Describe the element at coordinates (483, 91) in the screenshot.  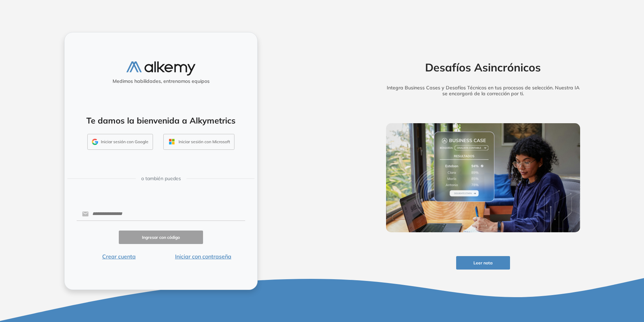
I see `h5: Integra Business Cases y Desafíos Técnicos en tus procesos de selección. Nuestra IA se encargará ...` at that location.